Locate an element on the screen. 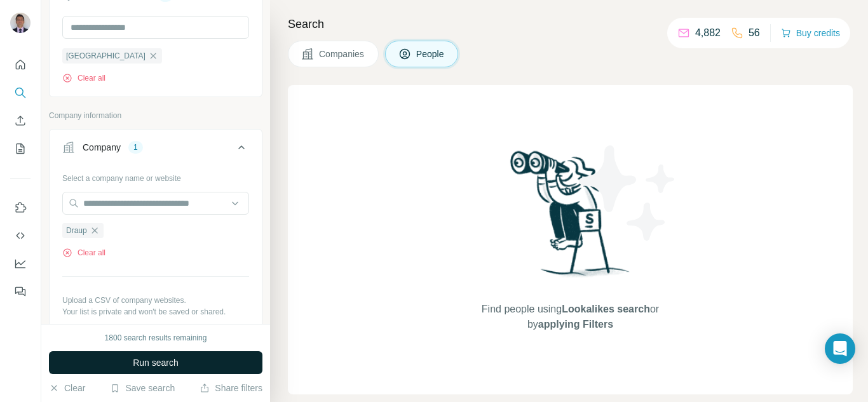 The width and height of the screenshot is (868, 402). p: Upload a CSV of company websites. is located at coordinates (155, 300).